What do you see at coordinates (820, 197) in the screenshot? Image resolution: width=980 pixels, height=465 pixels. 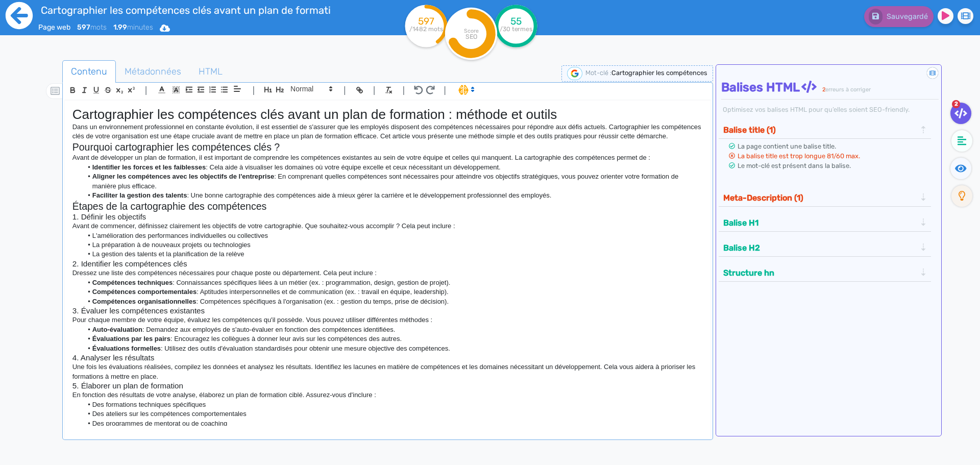 I see `button: Meta-Description (1)` at bounding box center [820, 197].